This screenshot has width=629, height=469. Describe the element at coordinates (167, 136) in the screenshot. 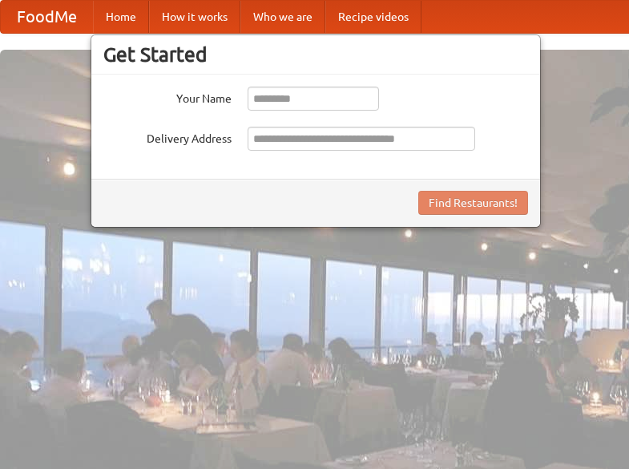

I see `label: Delivery Address` at that location.